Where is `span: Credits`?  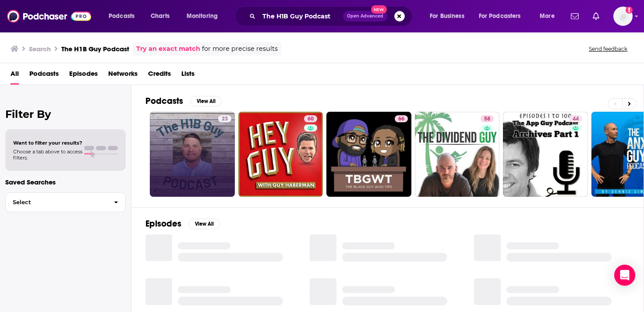 span: Credits is located at coordinates (159, 75).